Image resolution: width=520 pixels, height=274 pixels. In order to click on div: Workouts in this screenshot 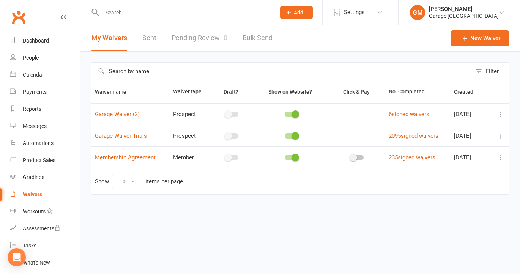, I will do `click(34, 211)`.